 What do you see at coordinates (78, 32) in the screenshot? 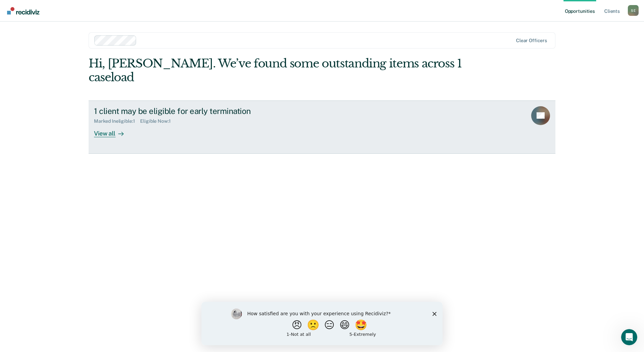
I see `div: 1 - Not at all` at bounding box center [78, 32].